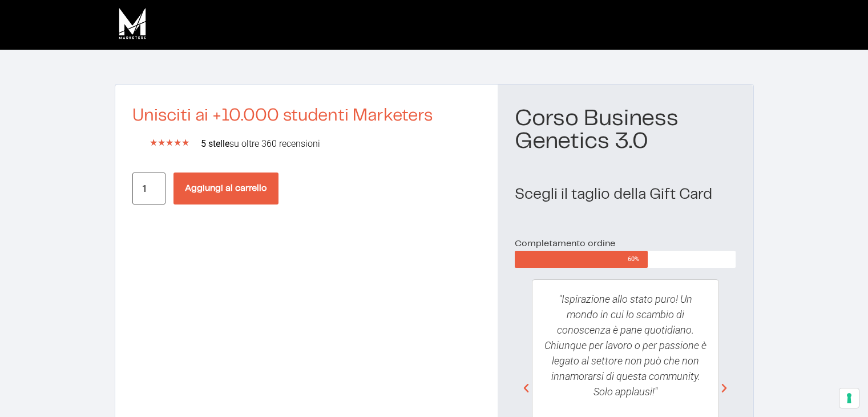 The width and height of the screenshot is (868, 417). I want to click on button: Aggiungi al carrello, so click(226, 188).